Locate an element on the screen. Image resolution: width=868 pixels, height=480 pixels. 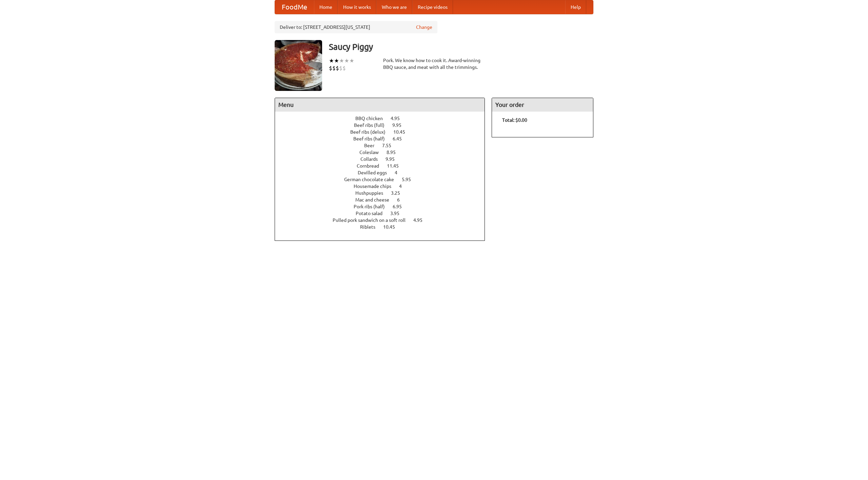
a: Who we are is located at coordinates (394, 7).